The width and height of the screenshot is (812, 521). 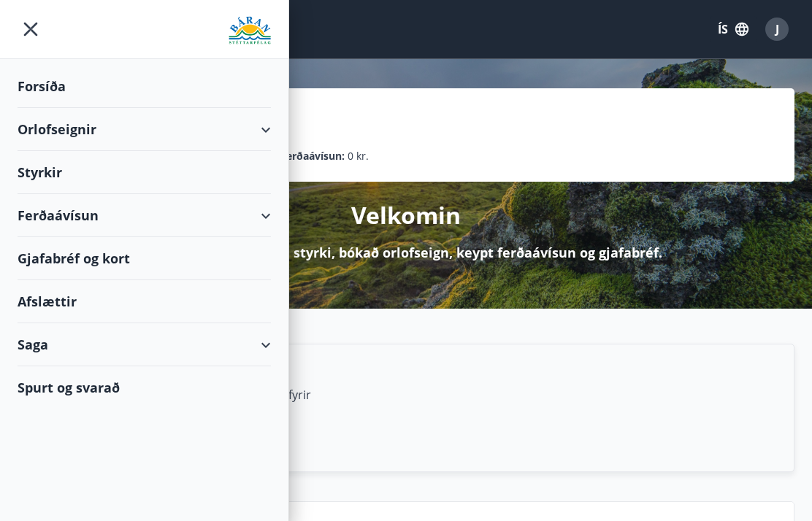 What do you see at coordinates (144, 129) in the screenshot?
I see `div: Orlofseignir` at bounding box center [144, 129].